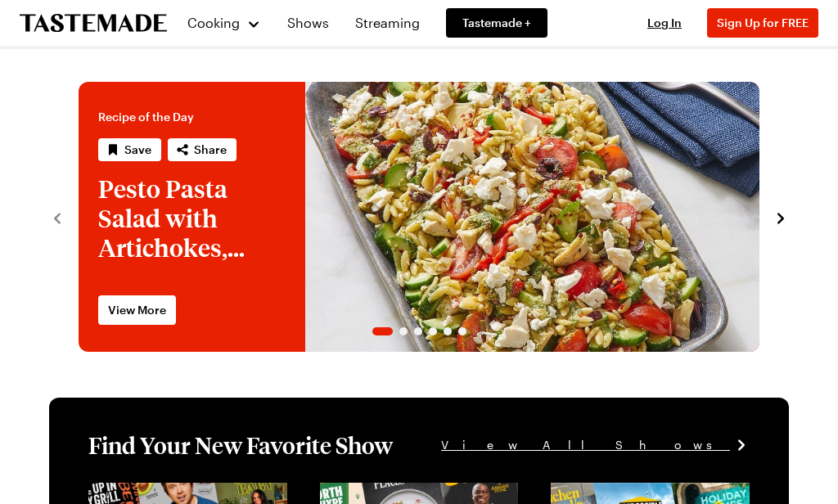 This screenshot has height=504, width=838. Describe the element at coordinates (664, 22) in the screenshot. I see `span: Log In` at that location.